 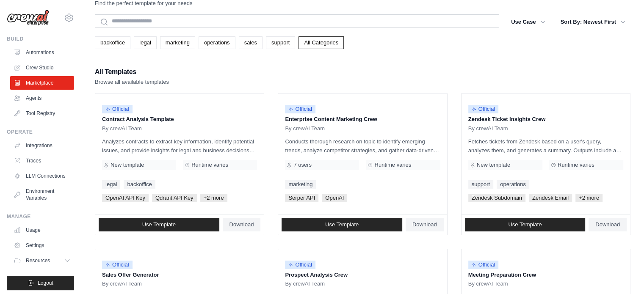 What do you see at coordinates (42, 146) in the screenshot?
I see `a: Integrations` at bounding box center [42, 146].